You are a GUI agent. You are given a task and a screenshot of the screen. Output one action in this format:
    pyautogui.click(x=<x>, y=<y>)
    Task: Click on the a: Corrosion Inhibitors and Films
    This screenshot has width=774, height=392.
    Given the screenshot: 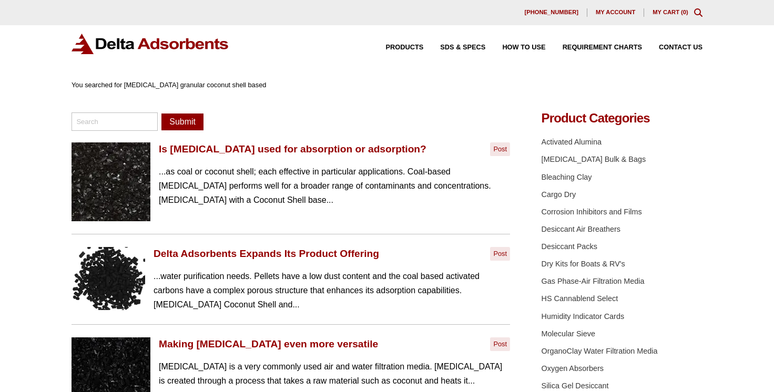 What is the action you would take?
    pyautogui.click(x=591, y=212)
    